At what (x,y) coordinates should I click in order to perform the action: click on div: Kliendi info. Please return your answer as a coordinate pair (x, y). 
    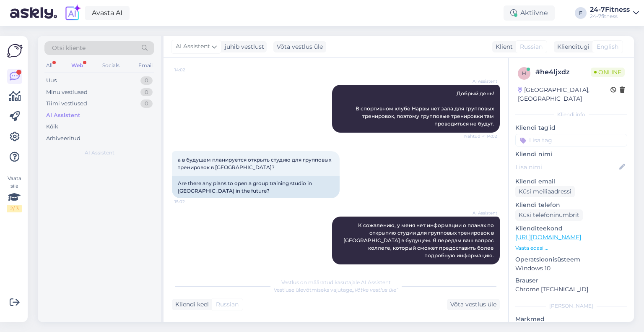
    Looking at the image, I should click on (571, 114).